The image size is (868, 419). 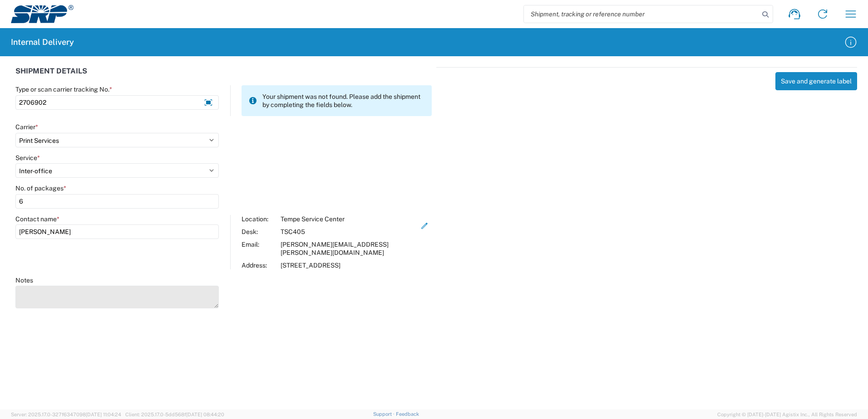 What do you see at coordinates (175, 415) in the screenshot?
I see `span: Client: 2025.17.0-5dd568f` at bounding box center [175, 415].